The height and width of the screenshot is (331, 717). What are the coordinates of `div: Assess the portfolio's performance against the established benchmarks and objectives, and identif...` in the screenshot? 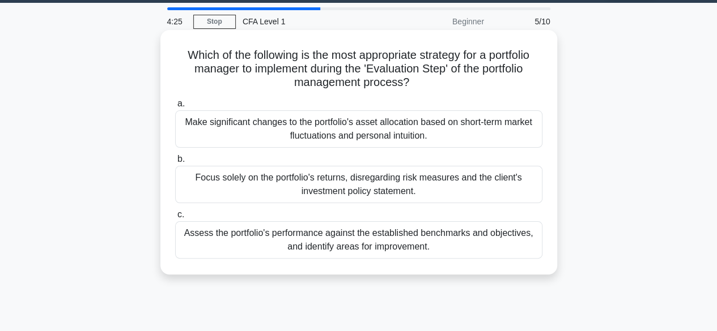 It's located at (359, 240).